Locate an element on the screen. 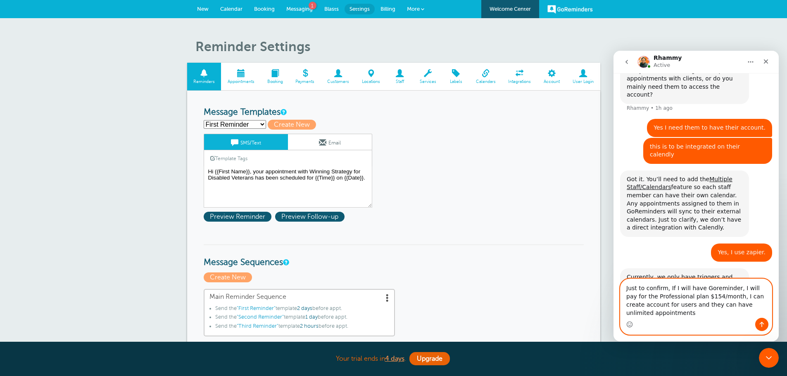  a: Locations is located at coordinates (371, 76).